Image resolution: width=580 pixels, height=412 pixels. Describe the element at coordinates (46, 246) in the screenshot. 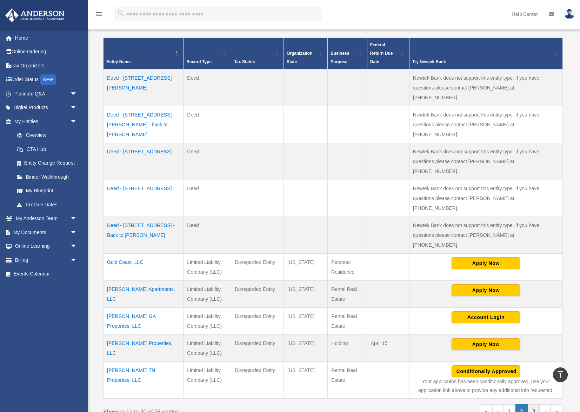

I see `a: Online Learningarrow_drop_down` at that location.